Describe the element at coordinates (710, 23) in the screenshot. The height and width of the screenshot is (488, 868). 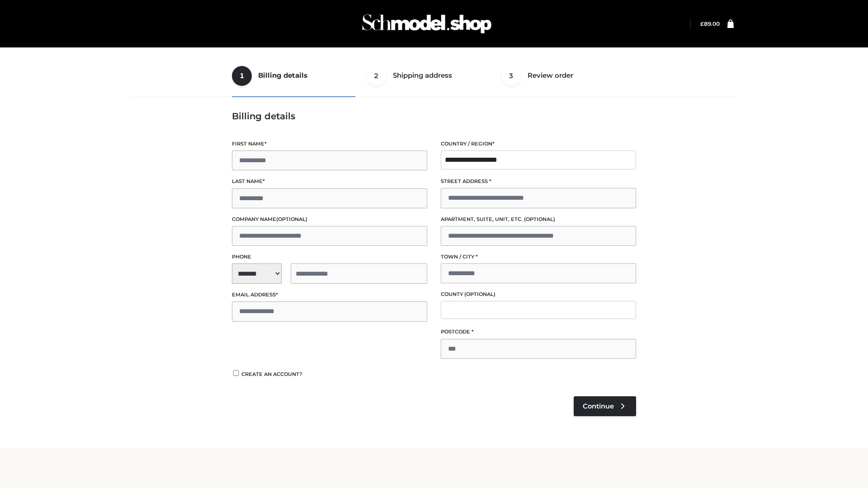
I see `bdi: 89.00` at that location.